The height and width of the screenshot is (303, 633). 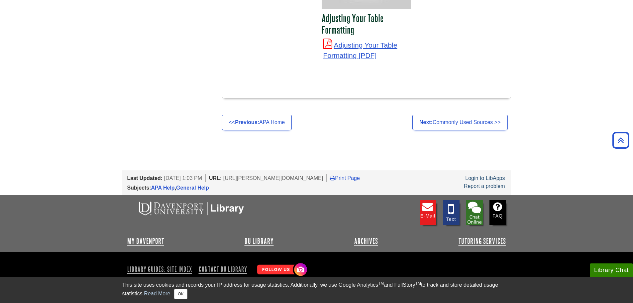 I want to click on img: Library Chat, so click(x=474, y=212).